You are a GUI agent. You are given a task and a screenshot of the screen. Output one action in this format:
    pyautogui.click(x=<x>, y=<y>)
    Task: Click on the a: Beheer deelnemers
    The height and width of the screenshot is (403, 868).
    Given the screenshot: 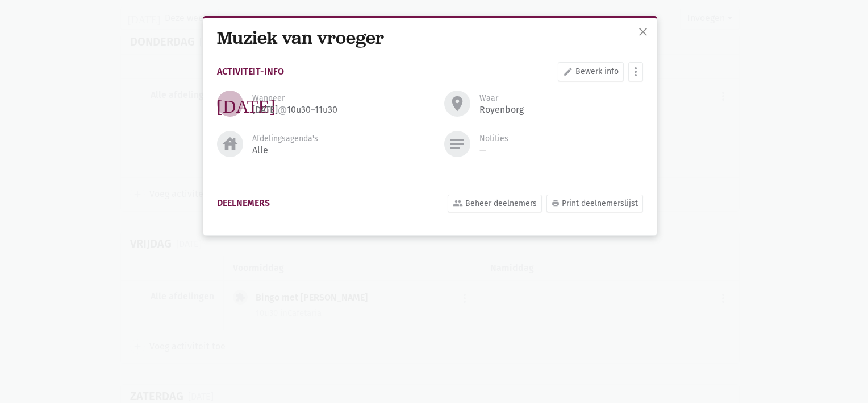 What is the action you would take?
    pyautogui.click(x=495, y=203)
    